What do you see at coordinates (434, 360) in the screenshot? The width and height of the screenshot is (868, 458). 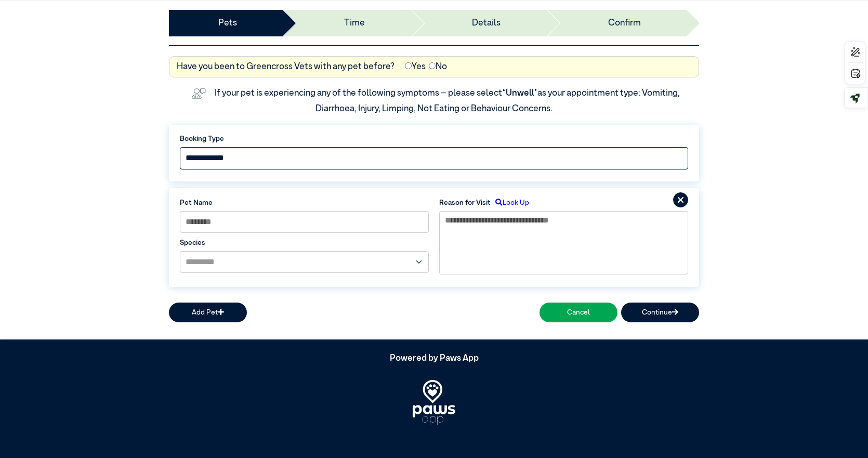 I see `h5: Powered by Paws App` at bounding box center [434, 360].